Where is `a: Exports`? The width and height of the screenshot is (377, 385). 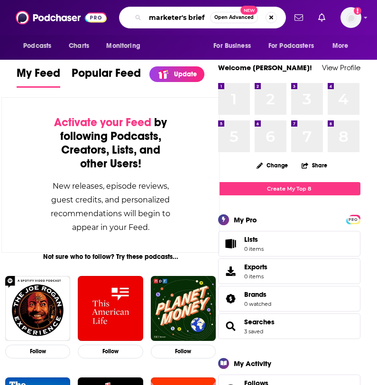 a: Exports is located at coordinates (289, 271).